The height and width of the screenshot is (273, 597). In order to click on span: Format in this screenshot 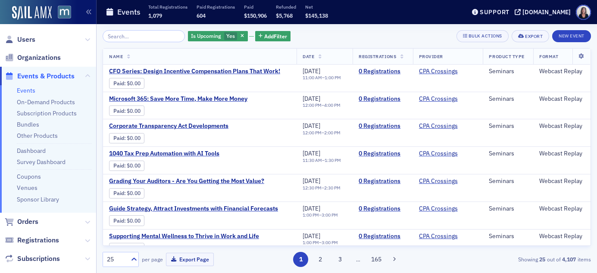, I will do `click(548, 56)`.